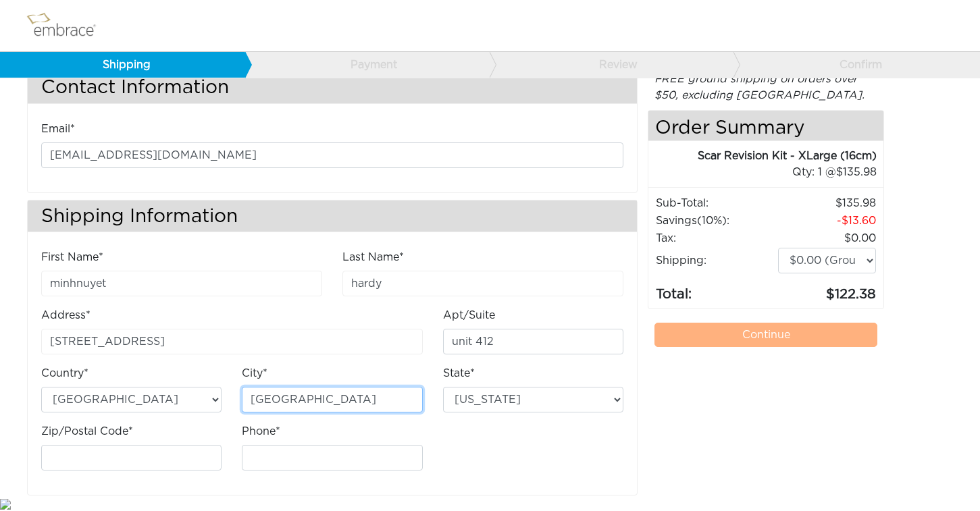 The height and width of the screenshot is (511, 980). What do you see at coordinates (367, 65) in the screenshot?
I see `a: Payment` at bounding box center [367, 65].